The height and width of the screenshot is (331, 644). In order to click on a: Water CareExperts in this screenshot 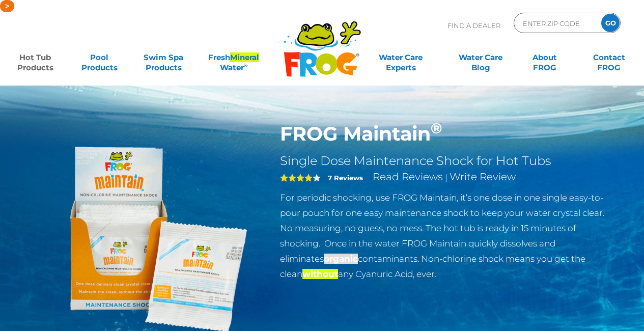, I will do `click(401, 57)`.